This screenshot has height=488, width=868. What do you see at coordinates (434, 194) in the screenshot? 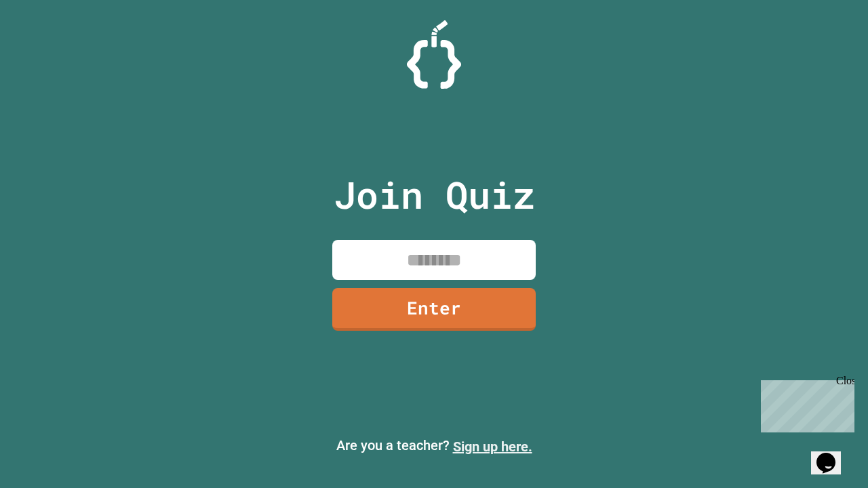
I see `p: Join Quiz` at bounding box center [434, 194].